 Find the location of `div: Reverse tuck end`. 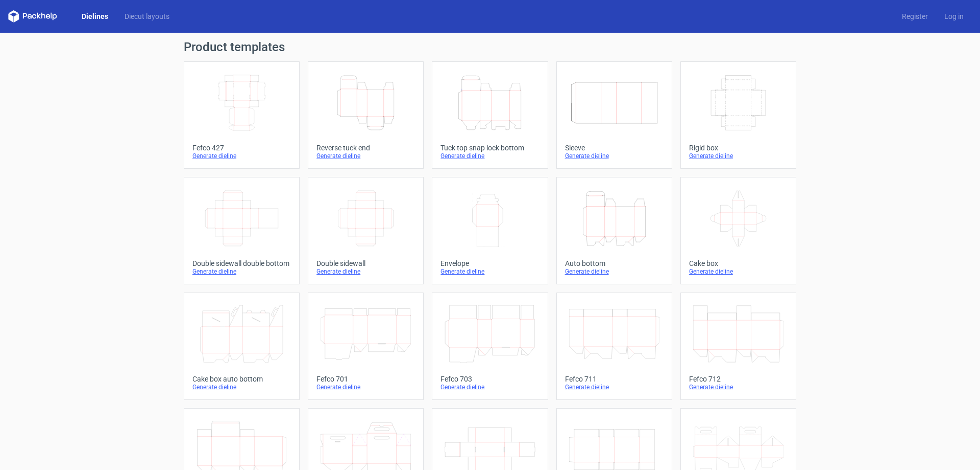

div: Reverse tuck end is located at coordinates (365, 148).